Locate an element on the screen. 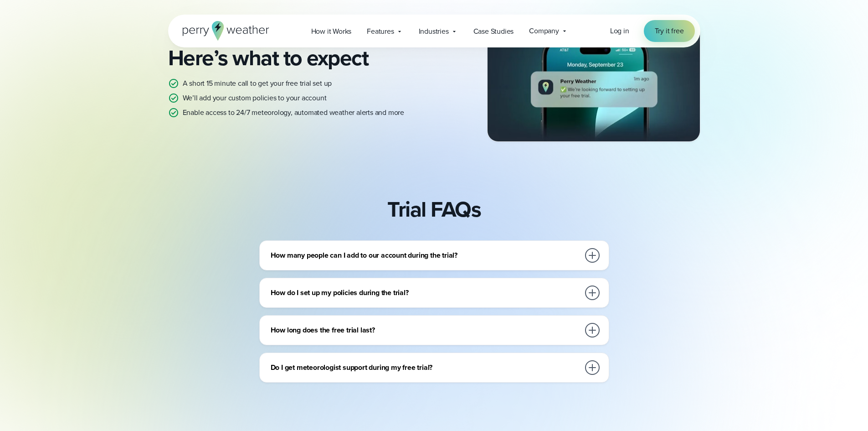 This screenshot has width=868, height=431. span: How it Works is located at coordinates (331, 31).